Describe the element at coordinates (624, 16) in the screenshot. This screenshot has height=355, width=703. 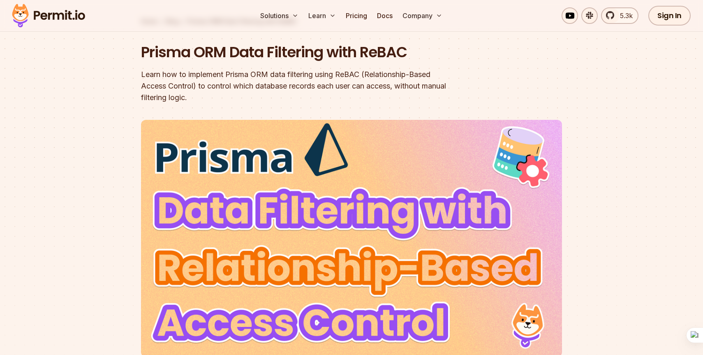
I see `span: 5.3k` at that location.